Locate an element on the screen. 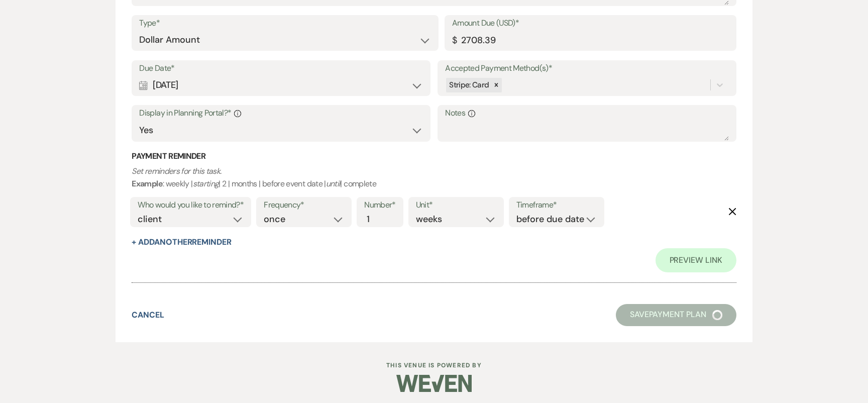  p: : weekly | | 2 | months | before event date | | complete is located at coordinates (433, 177).